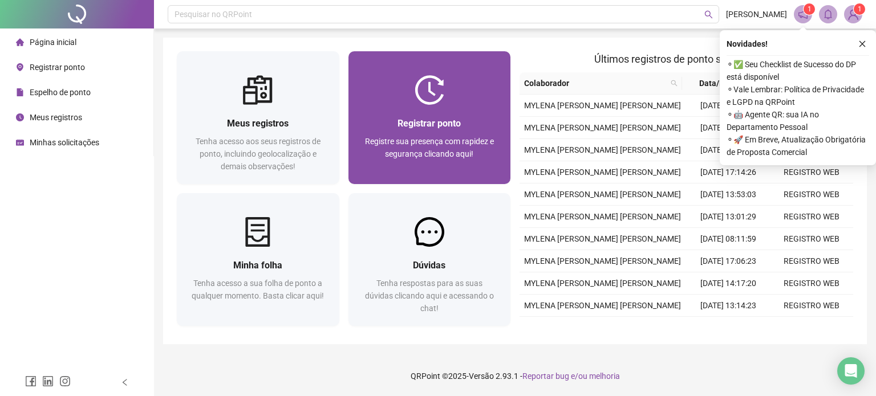  Describe the element at coordinates (64, 143) in the screenshot. I see `span: Minhas solicitações` at that location.